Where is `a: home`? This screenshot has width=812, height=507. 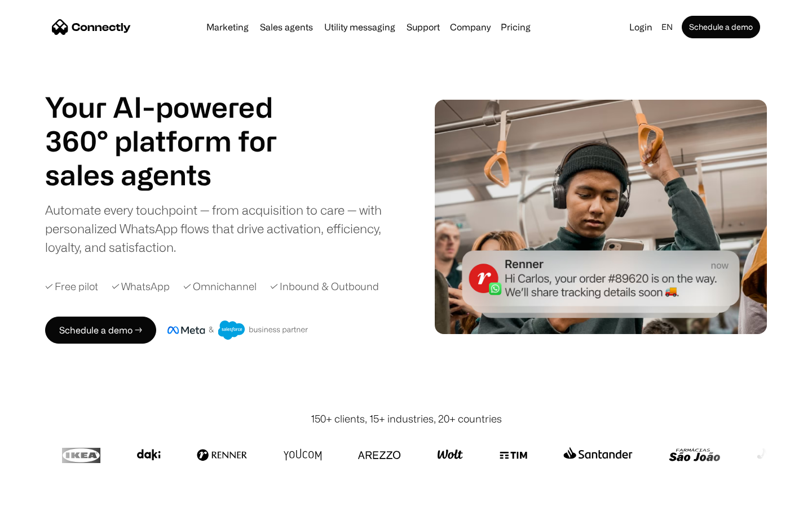 a: home is located at coordinates (91, 27).